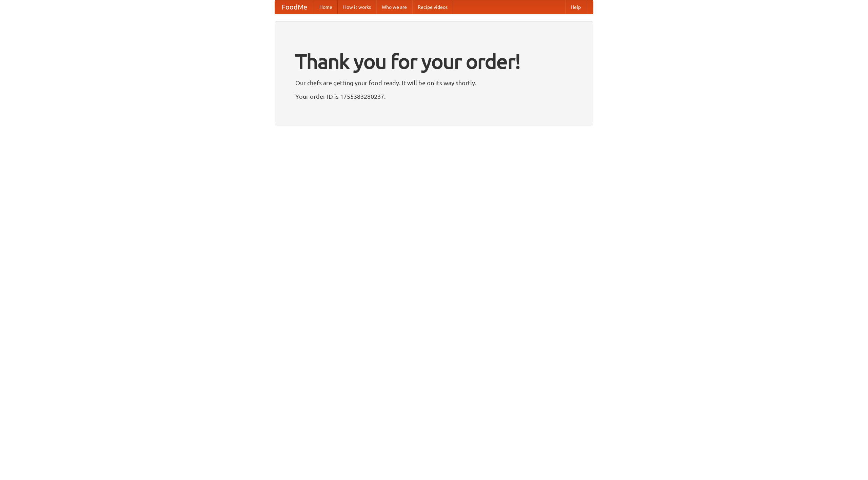 This screenshot has height=480, width=868. What do you see at coordinates (394, 7) in the screenshot?
I see `a: Who we are` at bounding box center [394, 7].